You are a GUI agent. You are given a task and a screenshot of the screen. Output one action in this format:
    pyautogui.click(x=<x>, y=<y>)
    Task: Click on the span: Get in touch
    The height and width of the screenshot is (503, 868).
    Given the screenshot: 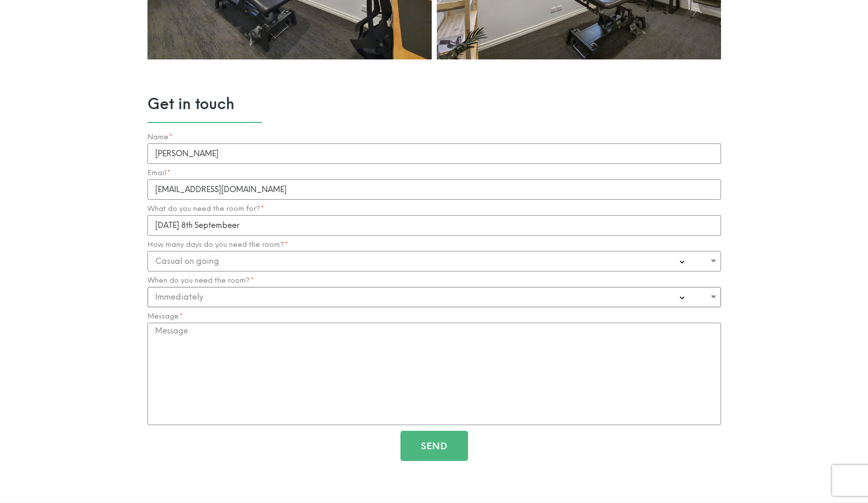 What is the action you would take?
    pyautogui.click(x=434, y=104)
    